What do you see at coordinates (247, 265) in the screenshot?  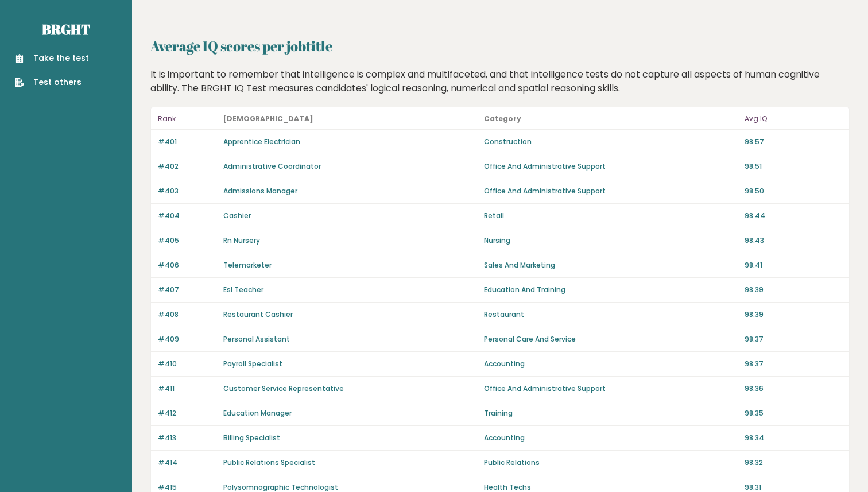 I see `a: Telemarketer` at bounding box center [247, 265].